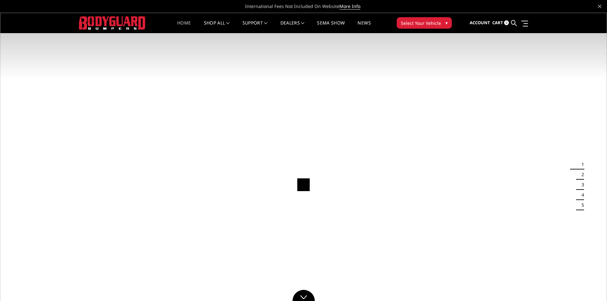 The image size is (607, 301). Describe the element at coordinates (581, 164) in the screenshot. I see `button: 1 of 5` at that location.